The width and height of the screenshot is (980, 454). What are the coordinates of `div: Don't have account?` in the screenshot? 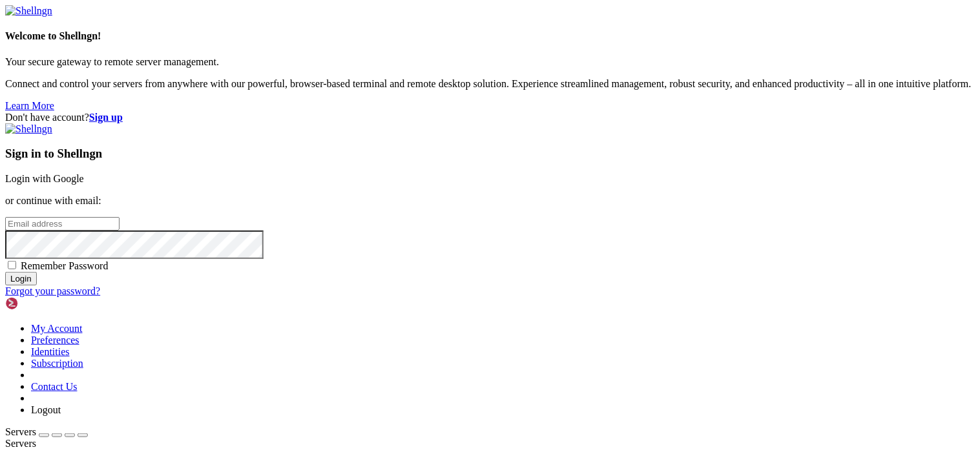 It's located at (490, 118).